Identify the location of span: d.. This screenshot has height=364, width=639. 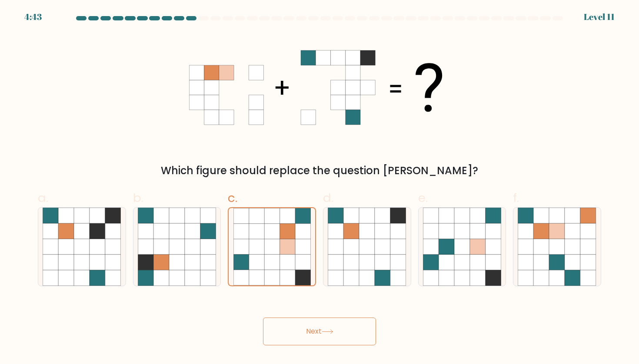
(329, 198).